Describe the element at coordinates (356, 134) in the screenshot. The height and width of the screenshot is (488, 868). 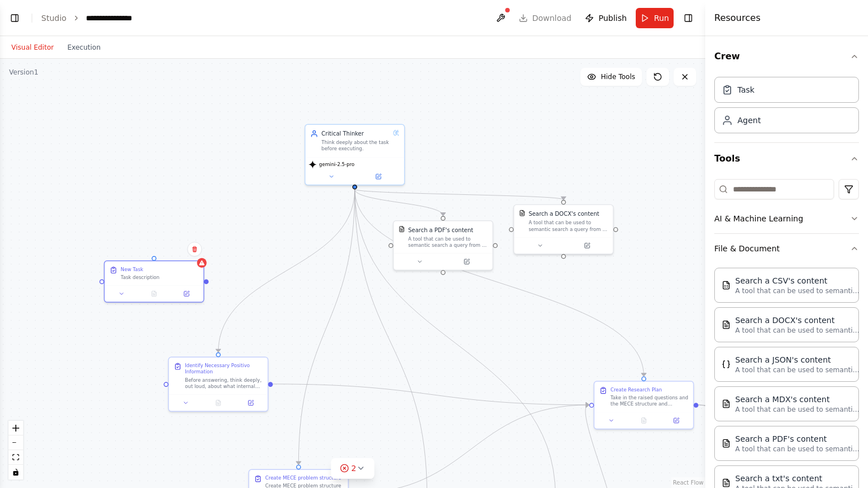
I see `div: Critical Thinker` at that location.